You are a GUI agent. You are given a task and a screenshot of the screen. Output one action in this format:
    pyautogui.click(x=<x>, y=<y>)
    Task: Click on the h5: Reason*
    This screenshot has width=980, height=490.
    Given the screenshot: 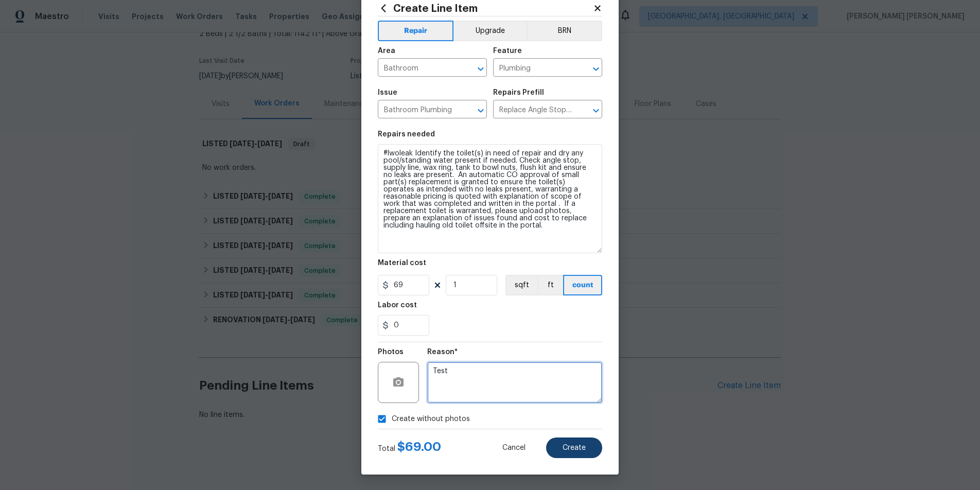 What is the action you would take?
    pyautogui.click(x=442, y=352)
    